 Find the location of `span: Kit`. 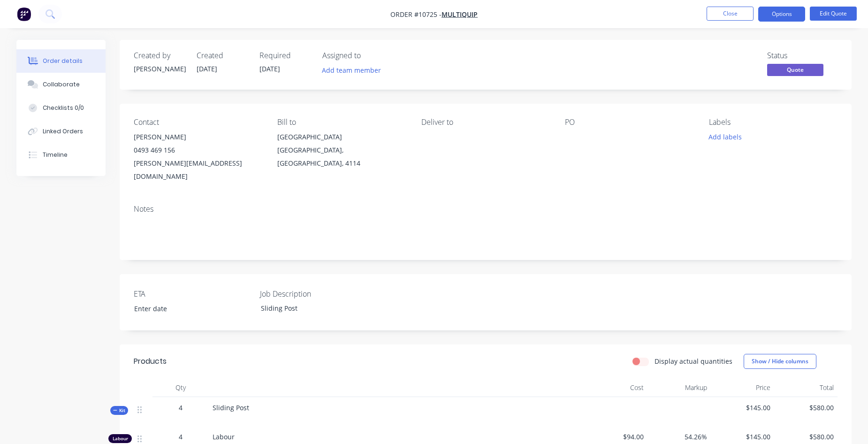

span: Kit is located at coordinates (119, 410).